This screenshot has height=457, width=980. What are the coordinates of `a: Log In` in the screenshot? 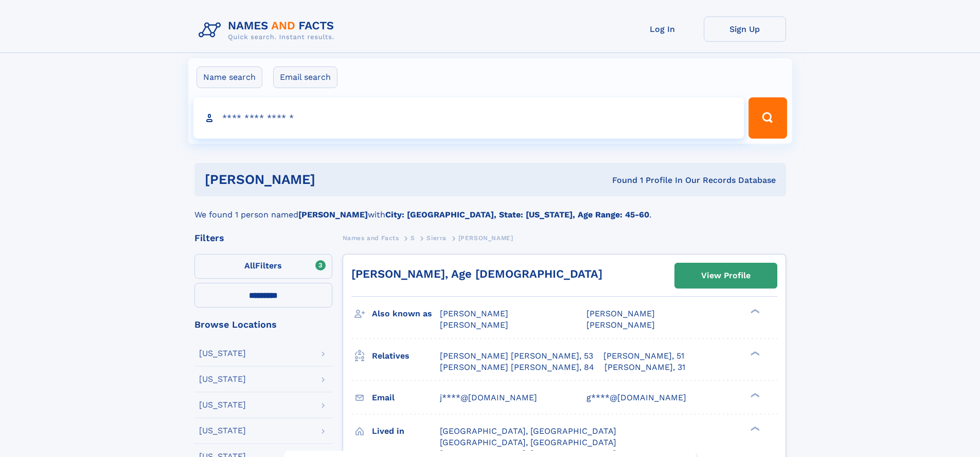 It's located at (663, 29).